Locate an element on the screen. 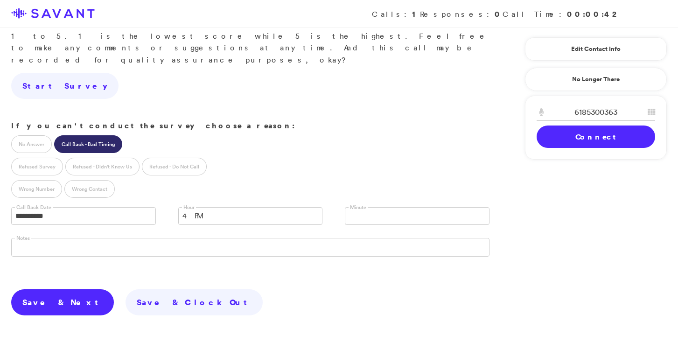  label: Call Back - Bad Timing is located at coordinates (88, 144).